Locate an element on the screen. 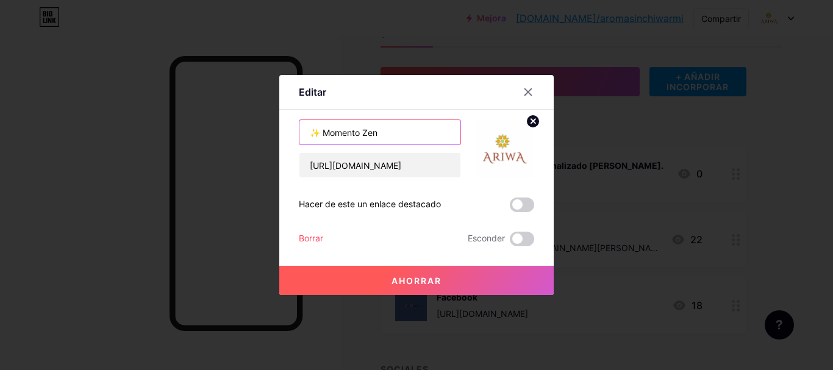 The height and width of the screenshot is (370, 833). font: Editar is located at coordinates (312, 92).